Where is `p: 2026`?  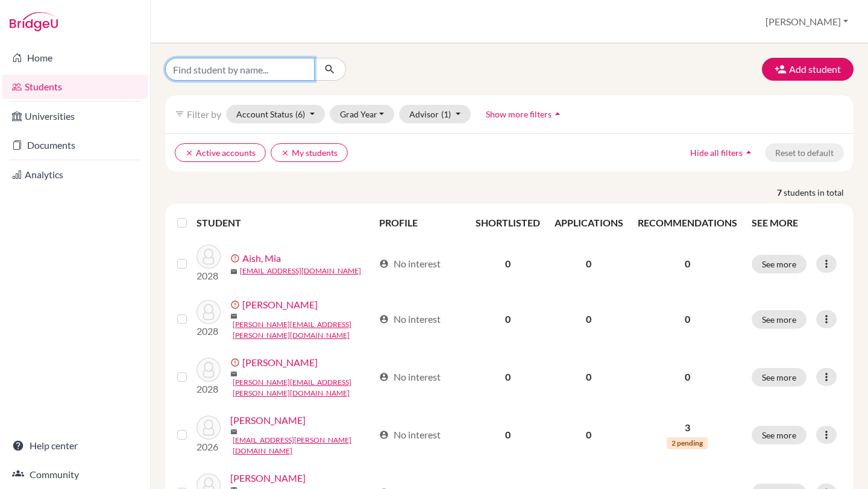 p: 2026 is located at coordinates (209, 447).